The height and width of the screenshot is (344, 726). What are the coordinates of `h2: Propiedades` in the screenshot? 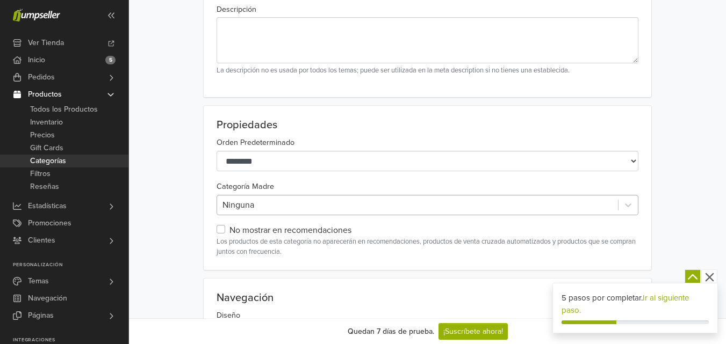 It's located at (427, 125).